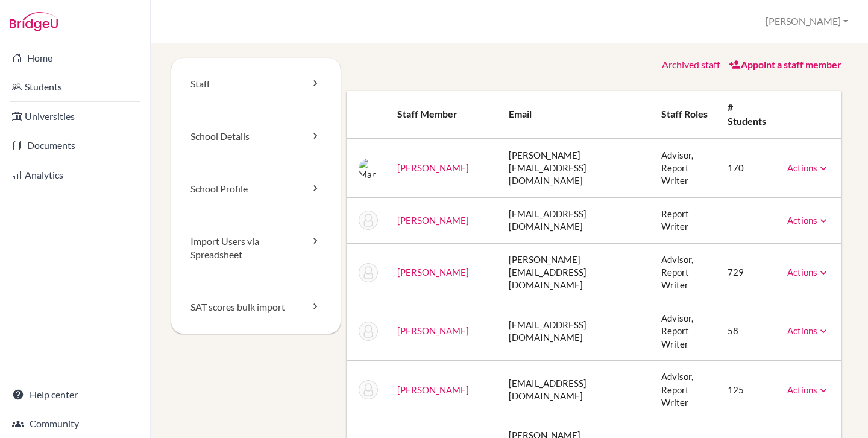 This screenshot has height=438, width=868. What do you see at coordinates (748, 115) in the screenshot?
I see `th: # students` at bounding box center [748, 115].